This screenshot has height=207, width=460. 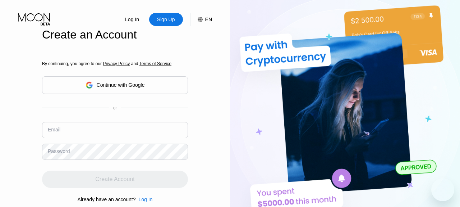 I want to click on div: Password, so click(x=59, y=151).